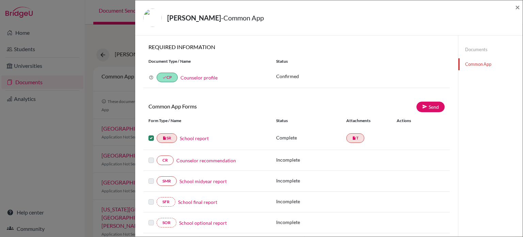  I want to click on a: School final report, so click(198, 202).